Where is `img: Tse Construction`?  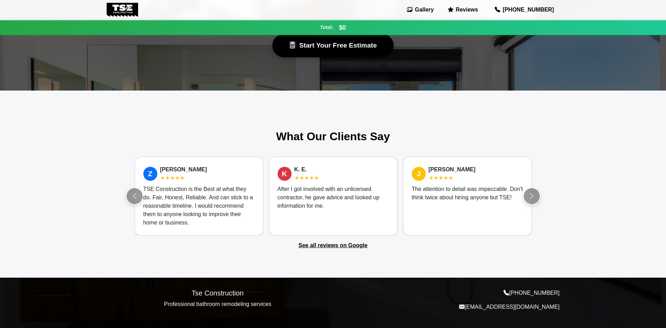
img: Tse Construction is located at coordinates (122, 10).